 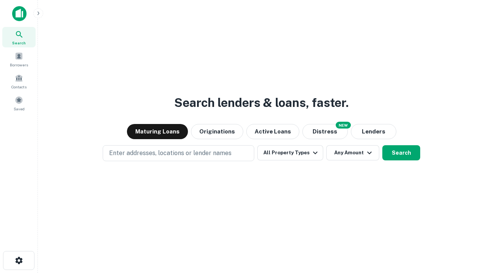 What do you see at coordinates (19, 43) in the screenshot?
I see `span: Search` at bounding box center [19, 43].